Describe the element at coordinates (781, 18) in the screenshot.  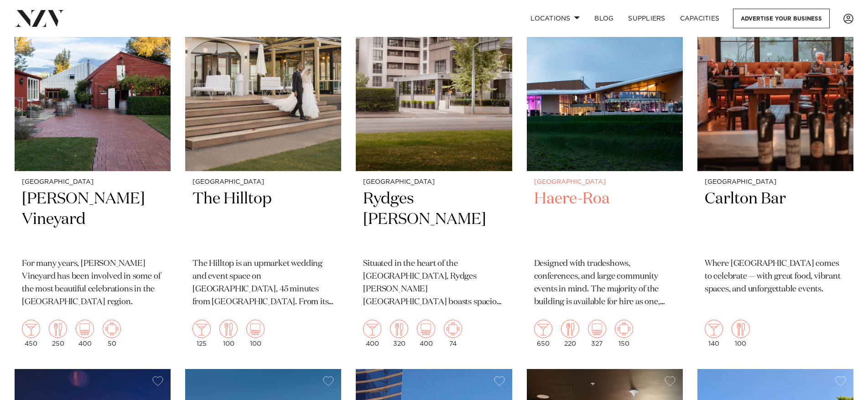
I see `a: Advertise your business` at that location.